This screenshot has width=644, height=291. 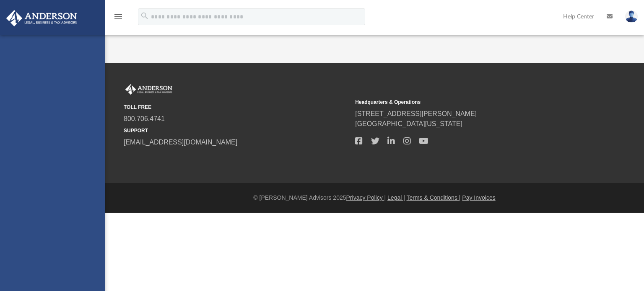 I want to click on a: Terms & Conditions |, so click(x=434, y=197).